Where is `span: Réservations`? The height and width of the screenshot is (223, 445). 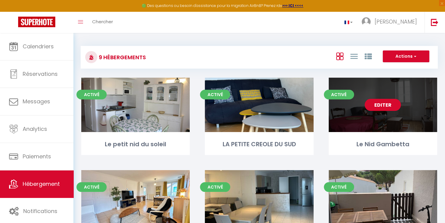 span: Réservations is located at coordinates (40, 74).